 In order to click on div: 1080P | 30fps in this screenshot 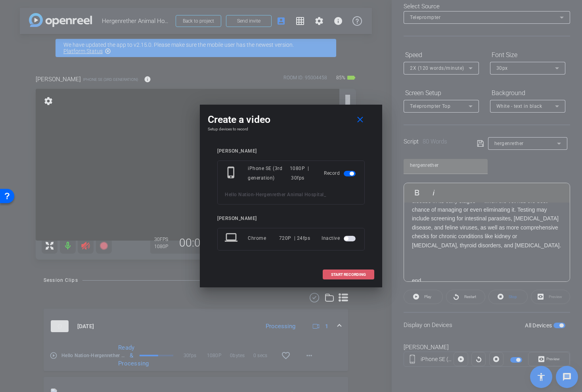, I will do `click(301, 173)`.